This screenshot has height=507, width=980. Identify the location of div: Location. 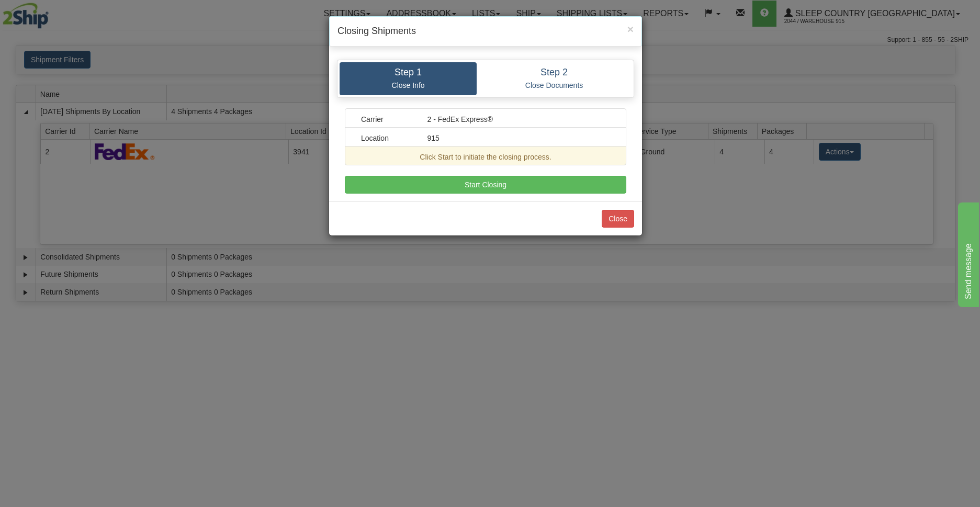
(386, 138).